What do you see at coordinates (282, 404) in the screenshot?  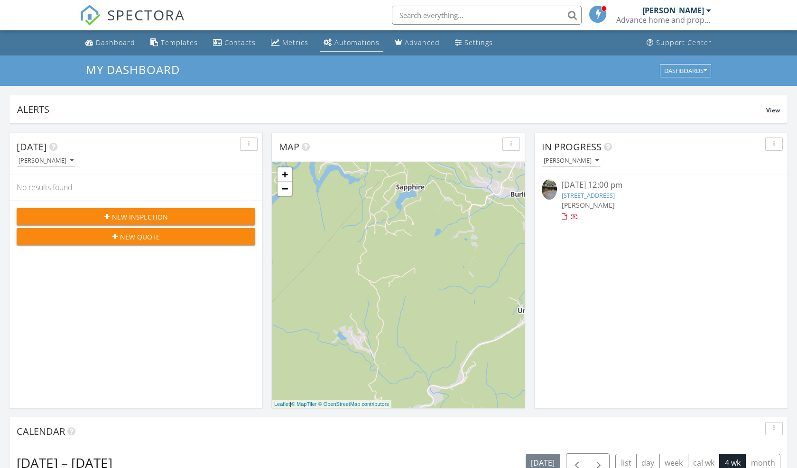 I see `a: Leaflet` at bounding box center [282, 404].